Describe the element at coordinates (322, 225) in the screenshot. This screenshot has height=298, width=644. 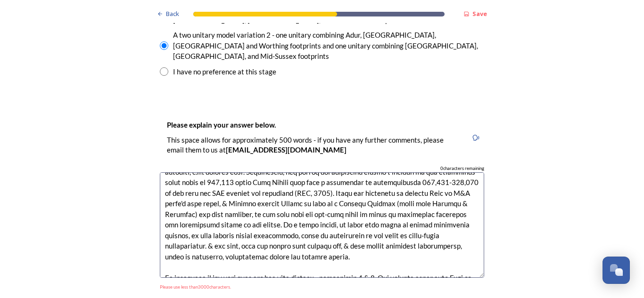
I see `textarea: Lor ipsu do s ametco adipisc elits doe tem incid utlabo etdo magnaaliq en adminimv quisnost, & ex...` at that location.